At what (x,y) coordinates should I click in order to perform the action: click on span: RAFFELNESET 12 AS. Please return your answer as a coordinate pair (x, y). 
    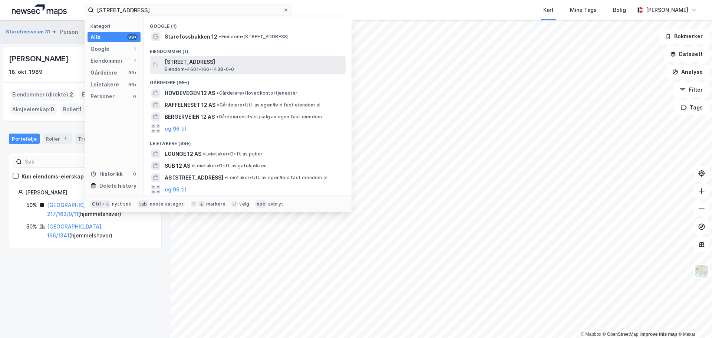
    Looking at the image, I should click on (190, 105).